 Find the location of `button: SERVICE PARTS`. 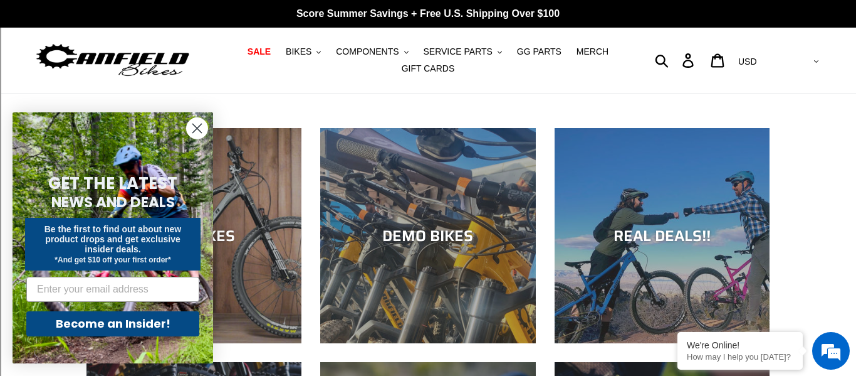

button: SERVICE PARTS is located at coordinates (462, 51).